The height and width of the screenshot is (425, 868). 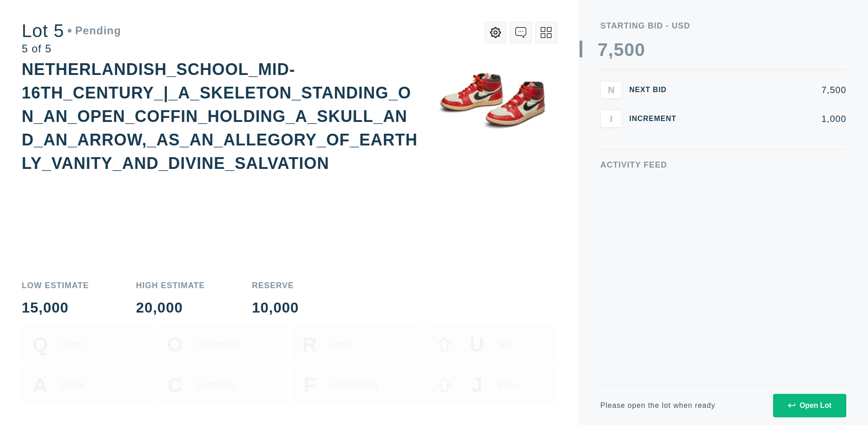 I want to click on div: Lot 5, so click(x=72, y=31).